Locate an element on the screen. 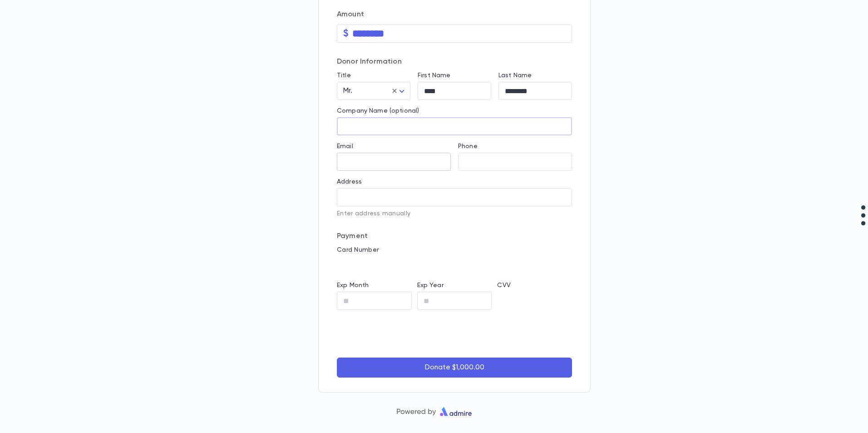 The width and height of the screenshot is (868, 433). p: CVV is located at coordinates (534, 285).